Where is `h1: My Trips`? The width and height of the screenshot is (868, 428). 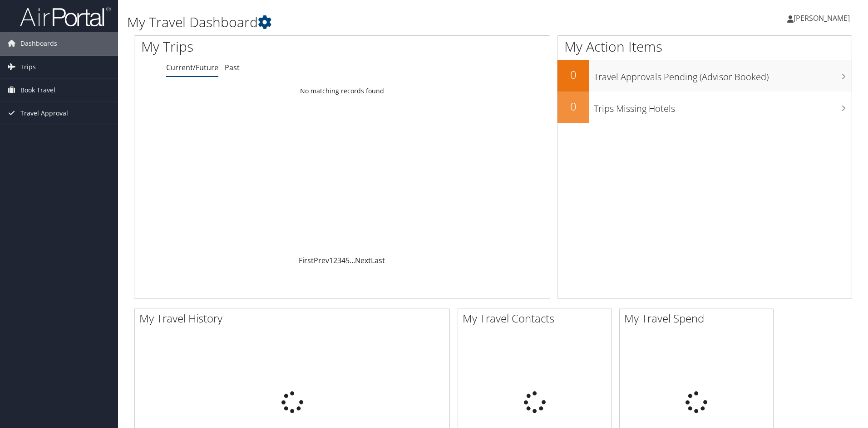 h1: My Trips is located at coordinates (255, 47).